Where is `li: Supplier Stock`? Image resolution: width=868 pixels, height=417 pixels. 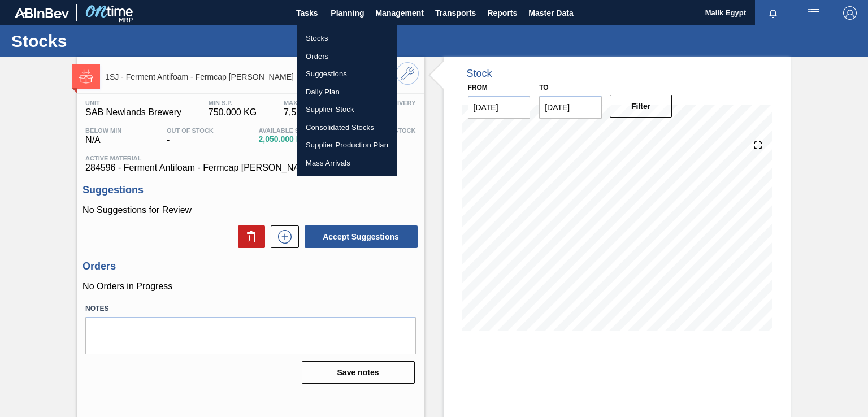
li: Supplier Stock is located at coordinates (347, 110).